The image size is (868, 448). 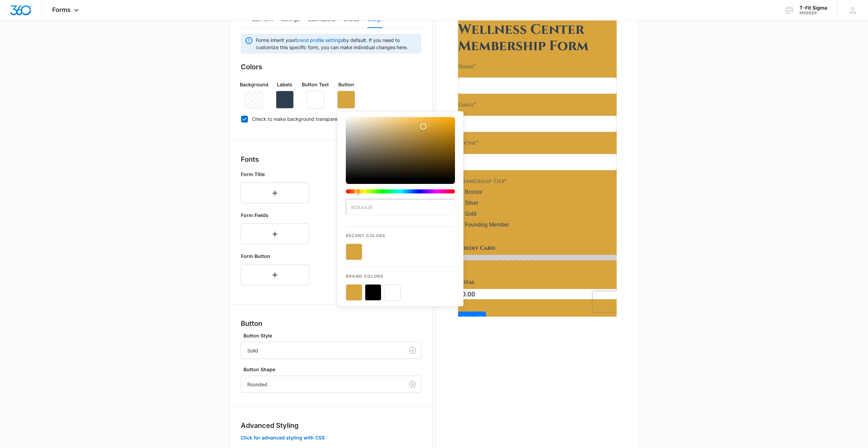 I want to click on a: brand profile settings, so click(x=319, y=40).